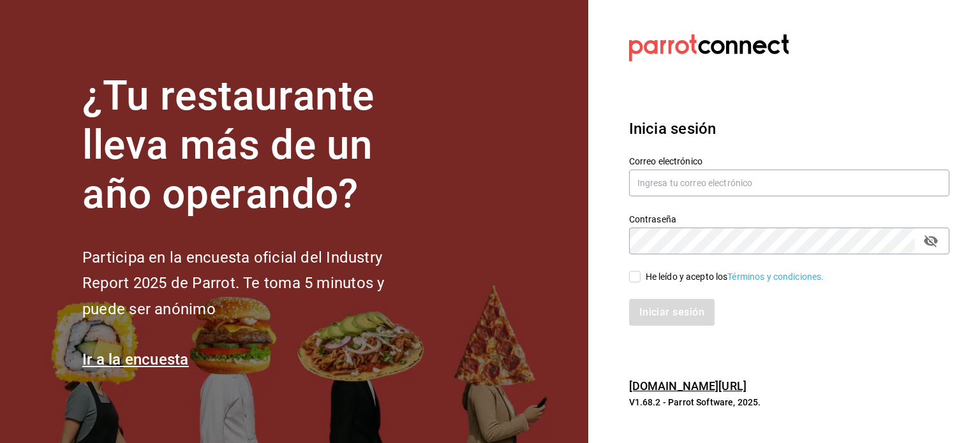 This screenshot has height=443, width=980. I want to click on p: V1.68.2 - Parrot Software, 2025., so click(789, 402).